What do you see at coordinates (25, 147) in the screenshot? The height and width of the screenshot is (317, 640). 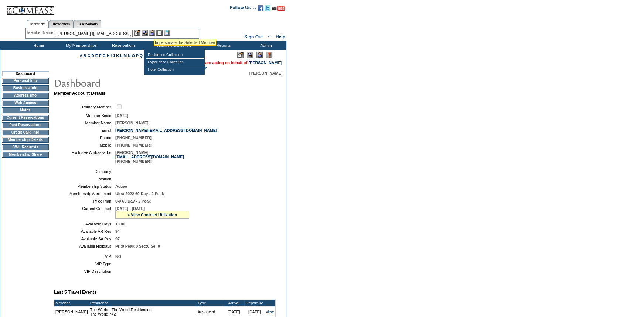 I see `td: CWL Requests` at bounding box center [25, 147].